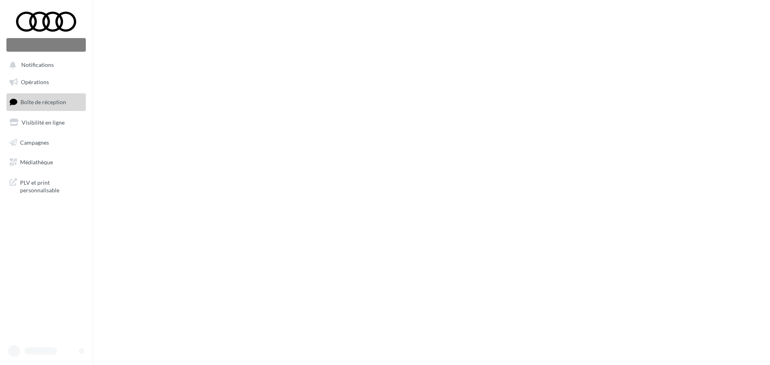 The image size is (770, 365). What do you see at coordinates (43, 102) in the screenshot?
I see `span: Boîte de réception` at bounding box center [43, 102].